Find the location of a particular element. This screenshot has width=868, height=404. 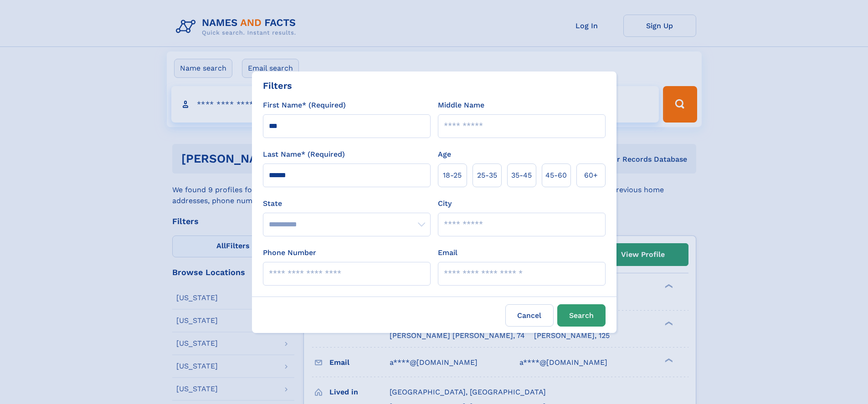

span: 60+ is located at coordinates (591, 175).